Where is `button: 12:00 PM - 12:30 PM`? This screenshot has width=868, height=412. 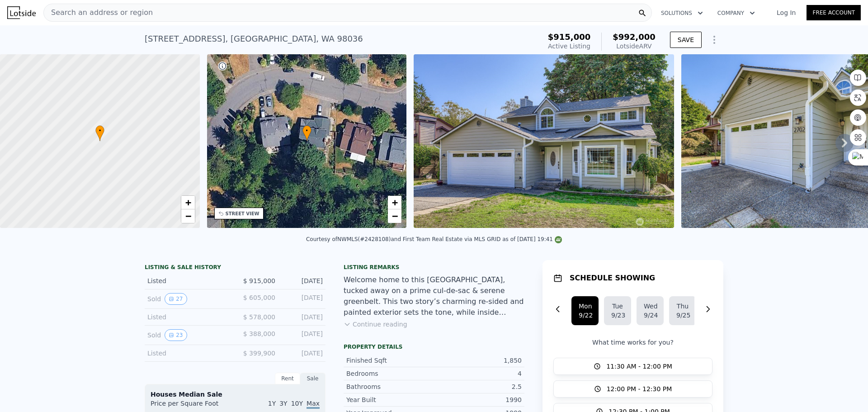
button: 12:00 PM - 12:30 PM is located at coordinates (633, 389).